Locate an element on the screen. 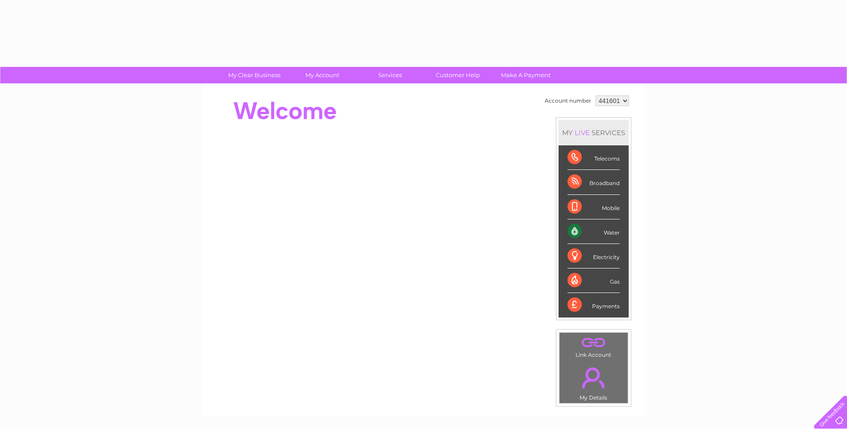  div: Water is located at coordinates (593, 232).